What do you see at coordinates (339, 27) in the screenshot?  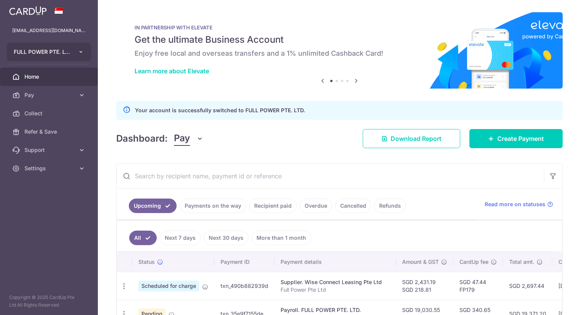 I see `p: IN PARTNERSHIP WITH ELEVATE` at bounding box center [339, 27].